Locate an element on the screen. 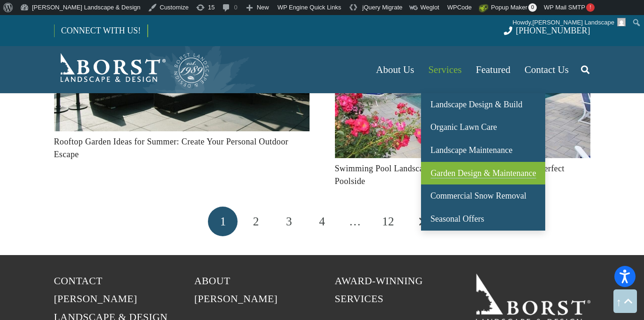 The width and height of the screenshot is (644, 320). span: Contact Us is located at coordinates (546, 70).